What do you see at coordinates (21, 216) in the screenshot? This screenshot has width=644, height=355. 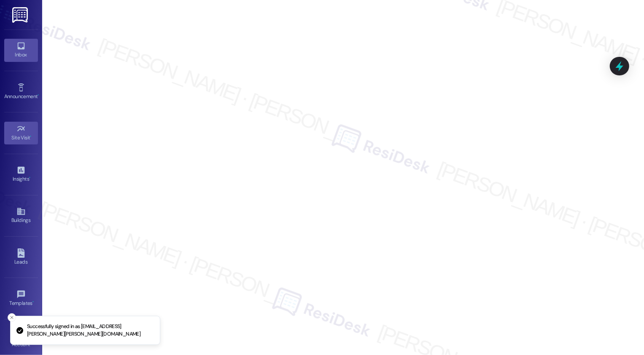 I see `a: Buildings` at bounding box center [21, 216].